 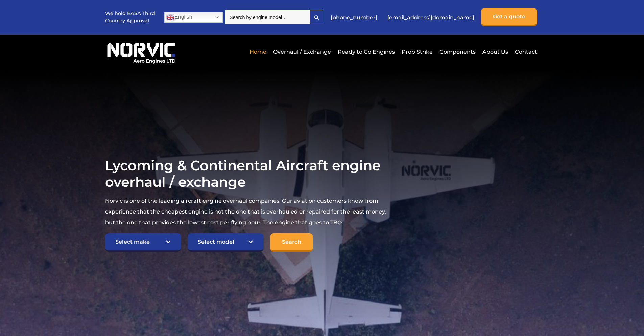 I want to click on a: Components, so click(x=457, y=52).